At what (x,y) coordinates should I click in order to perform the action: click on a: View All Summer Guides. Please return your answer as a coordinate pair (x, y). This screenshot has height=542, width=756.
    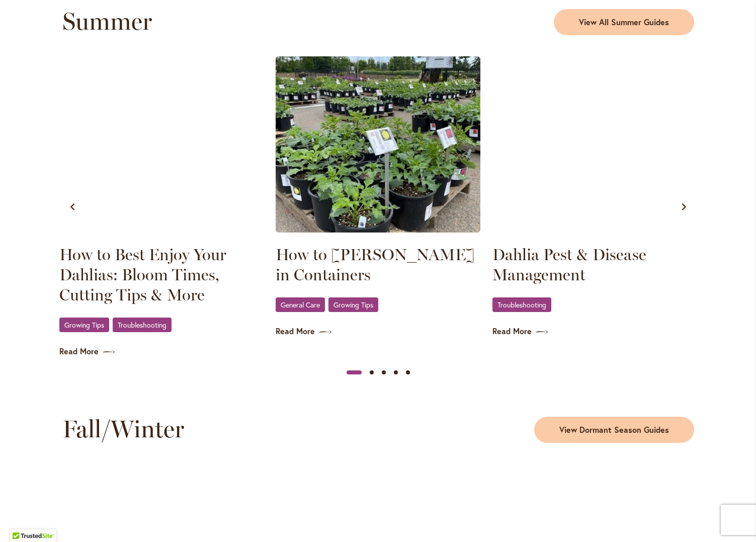
    Looking at the image, I should click on (623, 22).